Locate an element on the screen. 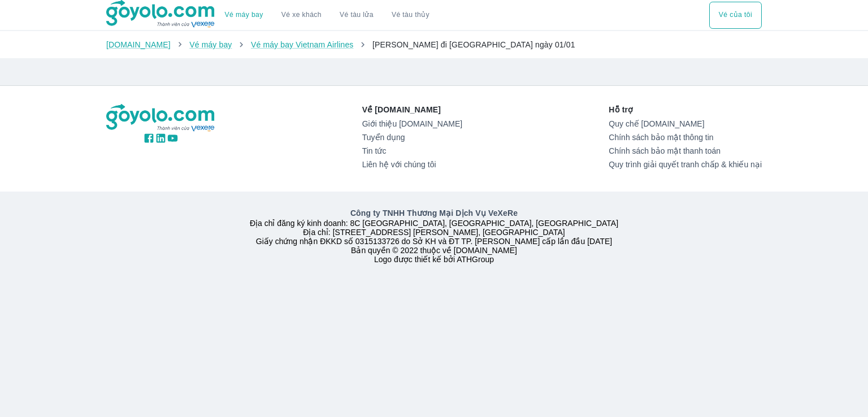 The height and width of the screenshot is (417, 868). a: Chính sách bảo mật thông tin is located at coordinates (685, 137).